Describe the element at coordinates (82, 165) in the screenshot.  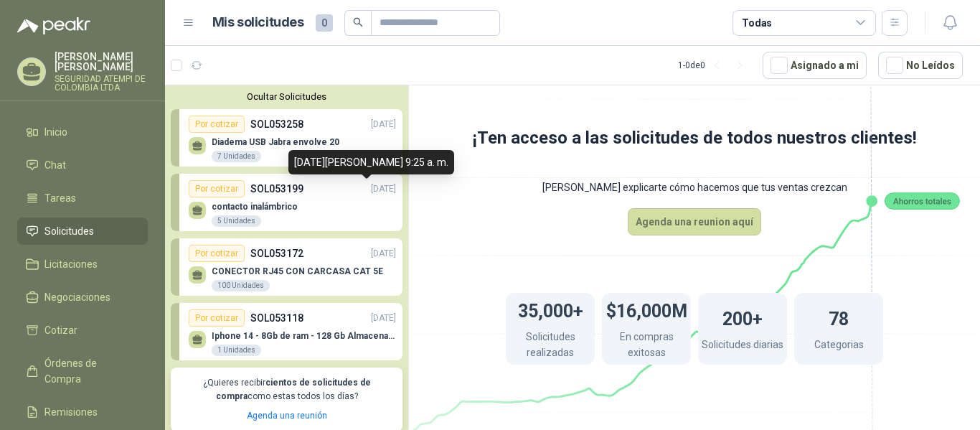
I see `a: Chat` at that location.